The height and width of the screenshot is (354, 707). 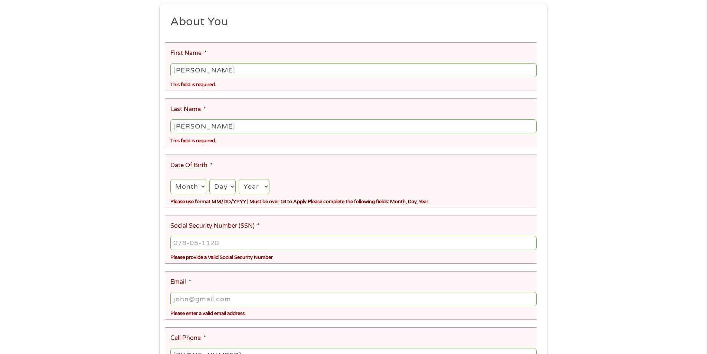 I want to click on div: Please use format MM/DD/YYYY | Must be over 18 to Apply Please complete the following fields: Mon..., so click(x=353, y=200).